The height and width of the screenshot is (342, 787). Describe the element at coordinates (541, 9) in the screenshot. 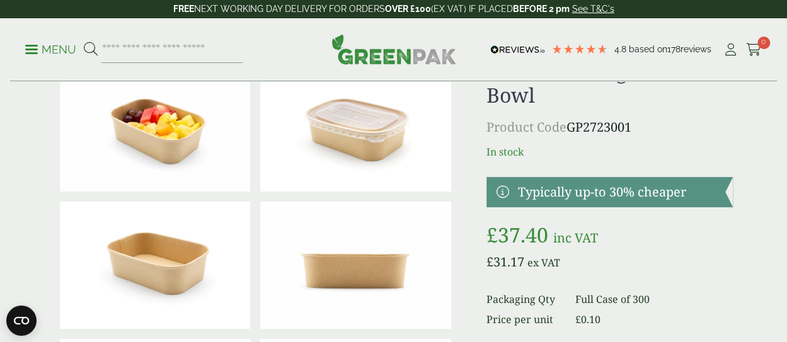

I see `strong: BEFORE 2 pm` at that location.